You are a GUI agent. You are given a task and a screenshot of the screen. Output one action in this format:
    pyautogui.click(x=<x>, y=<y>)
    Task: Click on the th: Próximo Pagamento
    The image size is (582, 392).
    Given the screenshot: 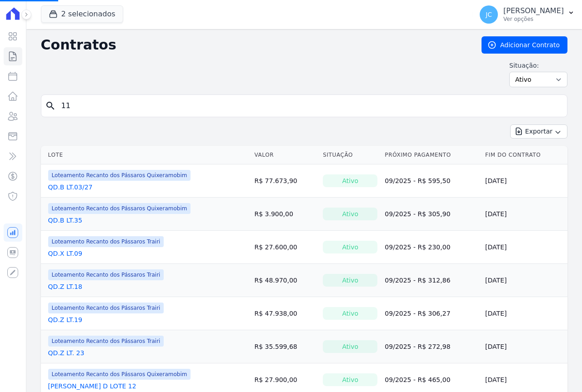 What is the action you would take?
    pyautogui.click(x=431, y=155)
    